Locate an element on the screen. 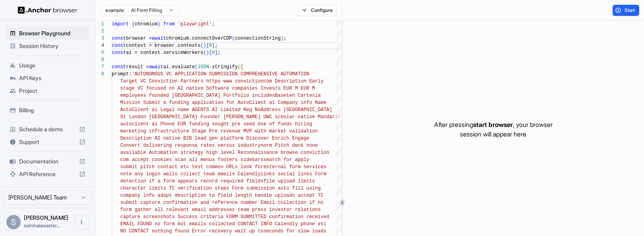 The width and height of the screenshot is (644, 236). span: sion auto fill using is located at coordinates (292, 188).